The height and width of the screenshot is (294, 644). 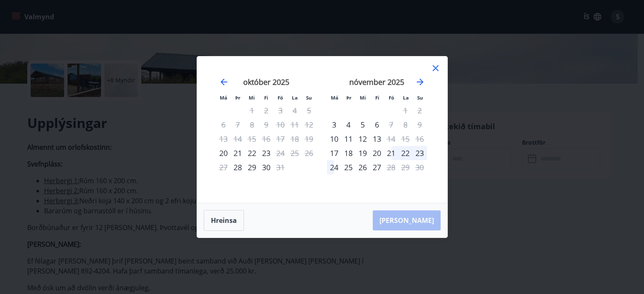 I want to click on div: 22, so click(x=405, y=153).